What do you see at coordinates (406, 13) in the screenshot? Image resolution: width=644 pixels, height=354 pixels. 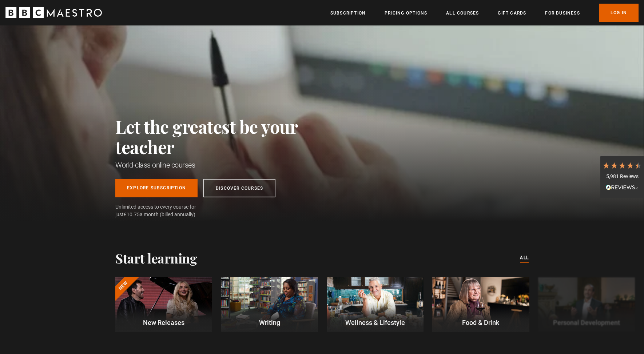 I see `a: Pricing Options` at bounding box center [406, 13].